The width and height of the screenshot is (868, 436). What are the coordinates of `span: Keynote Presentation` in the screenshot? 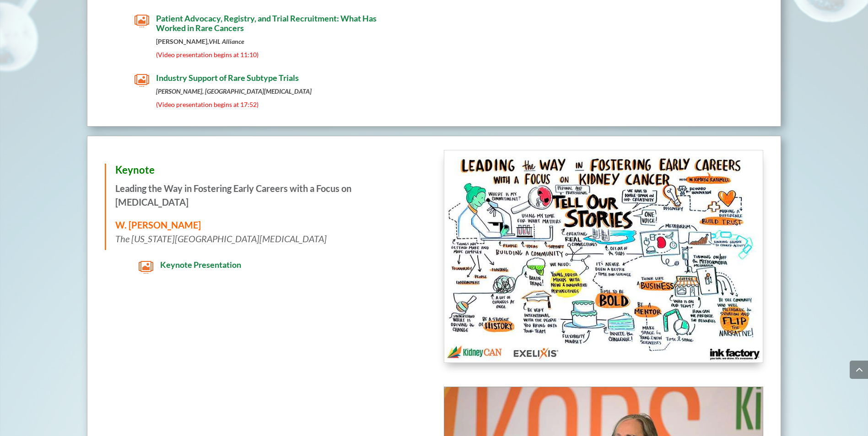 It's located at (200, 265).